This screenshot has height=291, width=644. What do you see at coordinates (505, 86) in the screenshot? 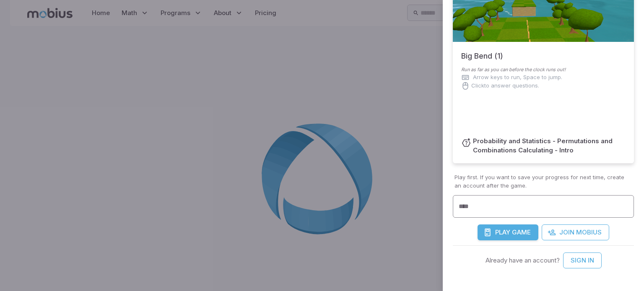
I see `p: Click to answer questions.` at bounding box center [505, 86].